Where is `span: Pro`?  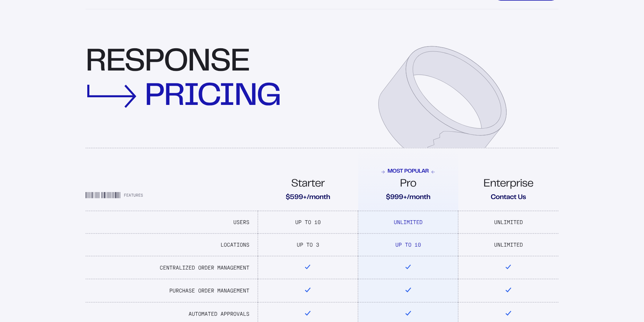
span: Pro is located at coordinates (408, 184).